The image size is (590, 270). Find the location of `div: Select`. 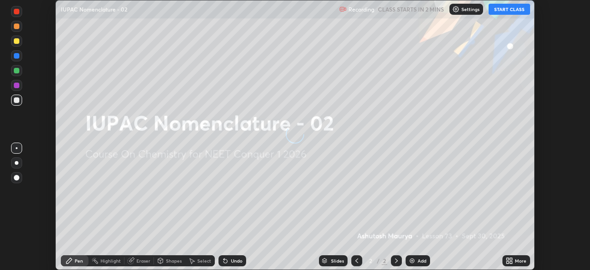

div: Select is located at coordinates (204, 261).